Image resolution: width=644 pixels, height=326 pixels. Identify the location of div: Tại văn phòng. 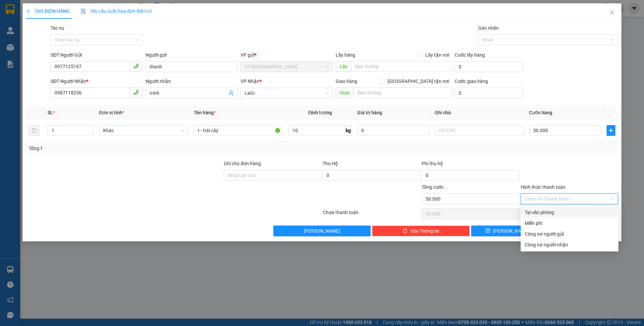
(570, 212).